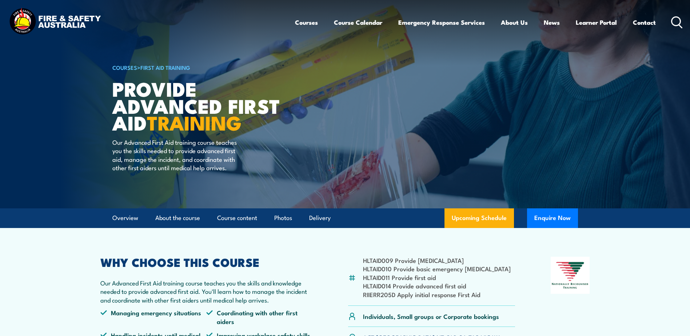 The image size is (690, 336). What do you see at coordinates (194, 122) in the screenshot?
I see `strong: TRAINING` at bounding box center [194, 122].